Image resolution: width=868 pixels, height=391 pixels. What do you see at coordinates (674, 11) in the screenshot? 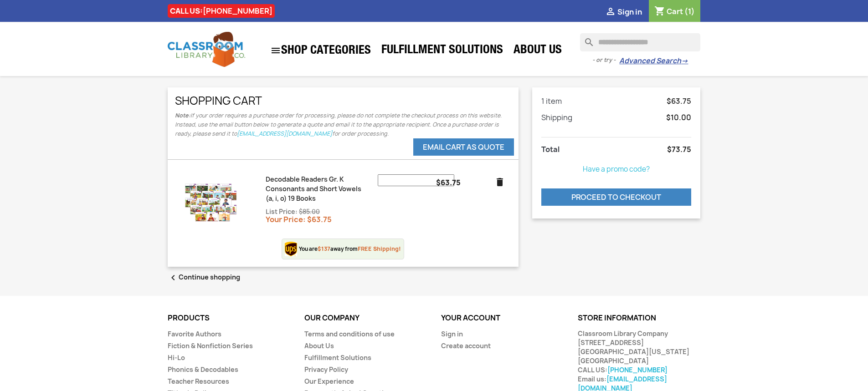
I see `a: Shopping cart link containing 1 product(s)` at bounding box center [674, 11].